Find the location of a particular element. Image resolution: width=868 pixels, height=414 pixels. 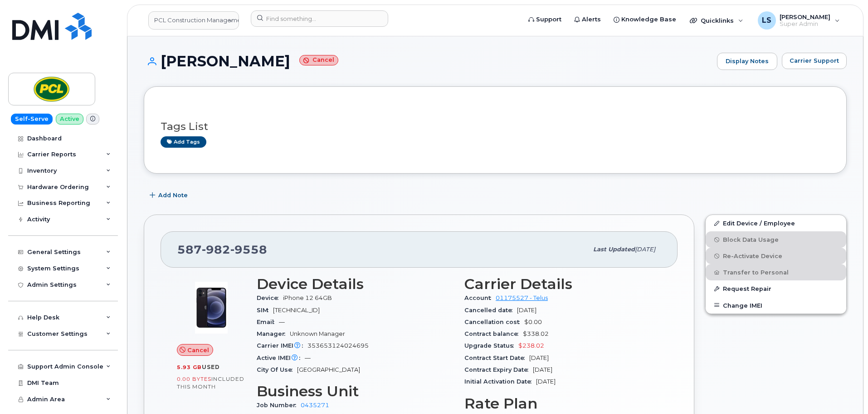

h3: Rate Plan is located at coordinates (563, 403).